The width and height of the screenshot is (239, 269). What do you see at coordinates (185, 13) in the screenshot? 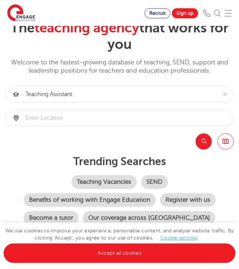
I see `a: Sign up` at bounding box center [185, 13].